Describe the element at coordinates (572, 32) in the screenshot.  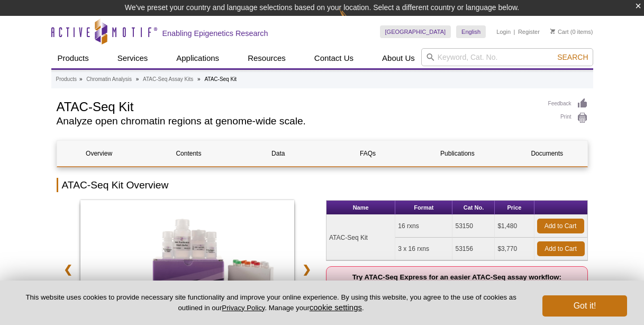
I see `li: (0 items)` at that location.